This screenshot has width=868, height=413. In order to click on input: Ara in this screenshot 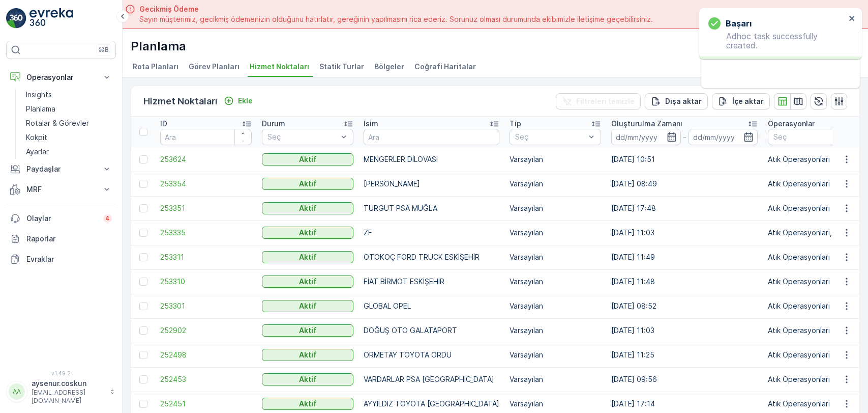, I will do `click(206, 137)`.